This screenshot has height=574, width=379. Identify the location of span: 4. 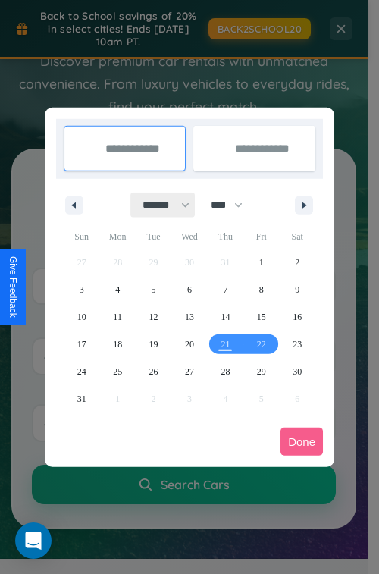
(118, 290).